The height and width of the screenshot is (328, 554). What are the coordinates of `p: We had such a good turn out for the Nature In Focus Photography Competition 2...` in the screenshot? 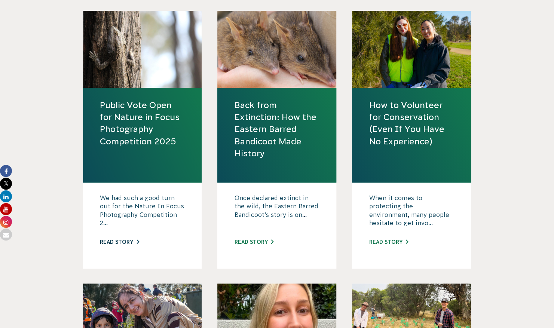 It's located at (143, 213).